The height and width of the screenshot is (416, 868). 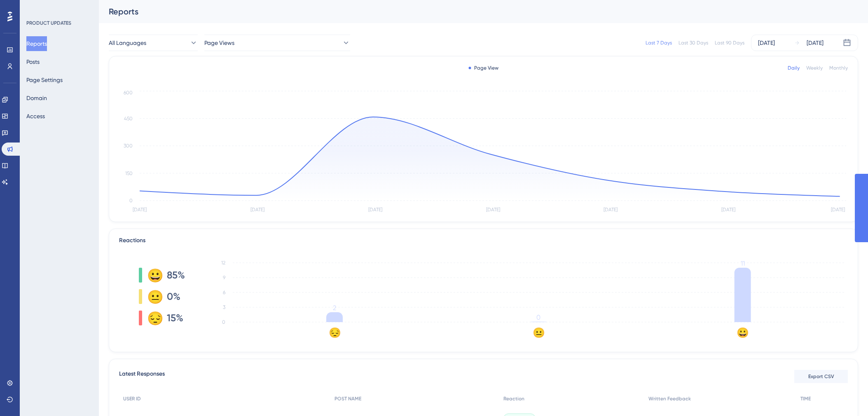 What do you see at coordinates (730, 43) in the screenshot?
I see `div: Last 90 Days` at bounding box center [730, 43].